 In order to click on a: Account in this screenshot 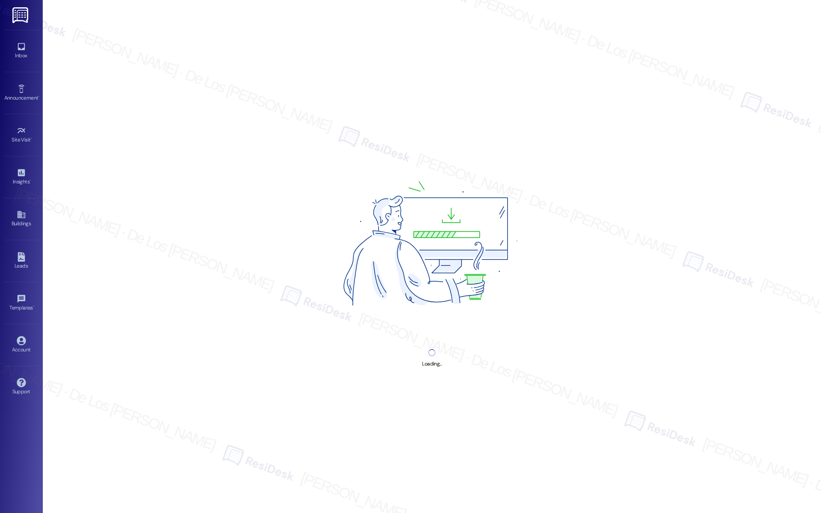, I will do `click(21, 345)`.